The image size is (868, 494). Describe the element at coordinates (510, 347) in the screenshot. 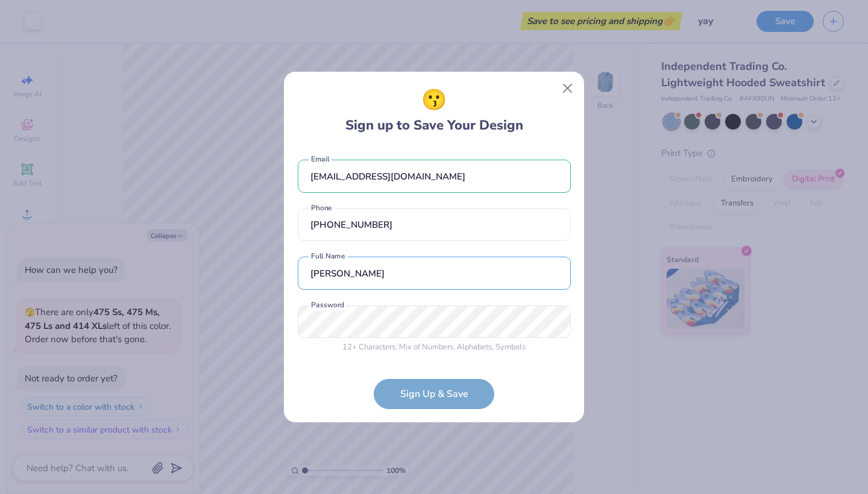

I see `span: Symbols` at that location.